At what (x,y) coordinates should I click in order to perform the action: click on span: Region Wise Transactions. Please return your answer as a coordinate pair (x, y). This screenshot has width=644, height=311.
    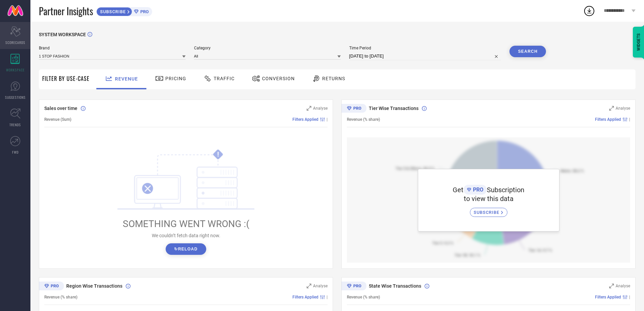
    Looking at the image, I should click on (94, 286).